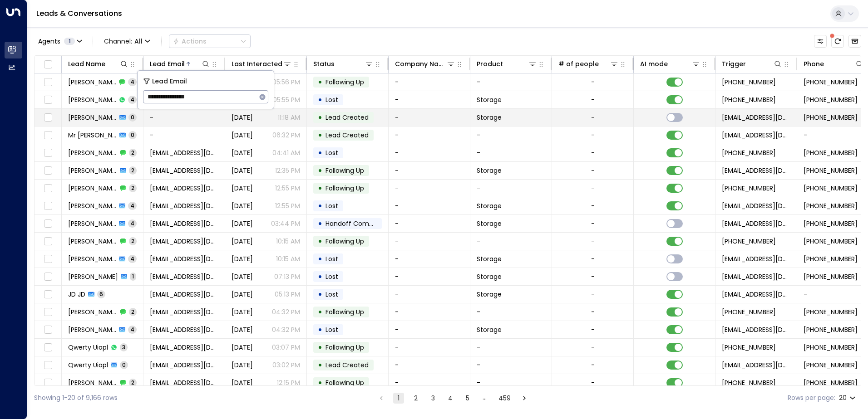 The height and width of the screenshot is (419, 868). What do you see at coordinates (848, 398) in the screenshot?
I see `div: 20` at bounding box center [848, 398].